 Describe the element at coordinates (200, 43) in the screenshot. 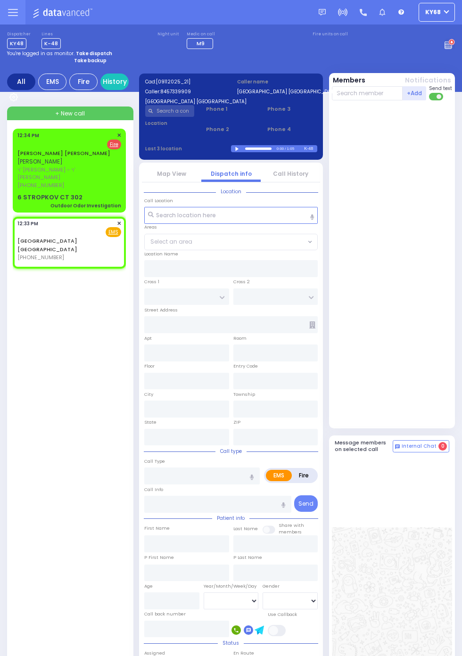

I see `span: M9` at that location.